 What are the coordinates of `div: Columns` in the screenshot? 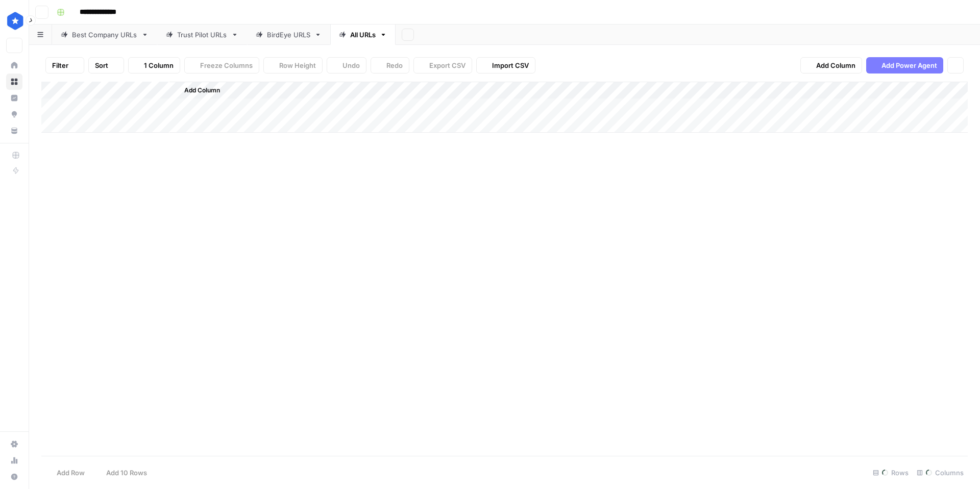 It's located at (941, 473).